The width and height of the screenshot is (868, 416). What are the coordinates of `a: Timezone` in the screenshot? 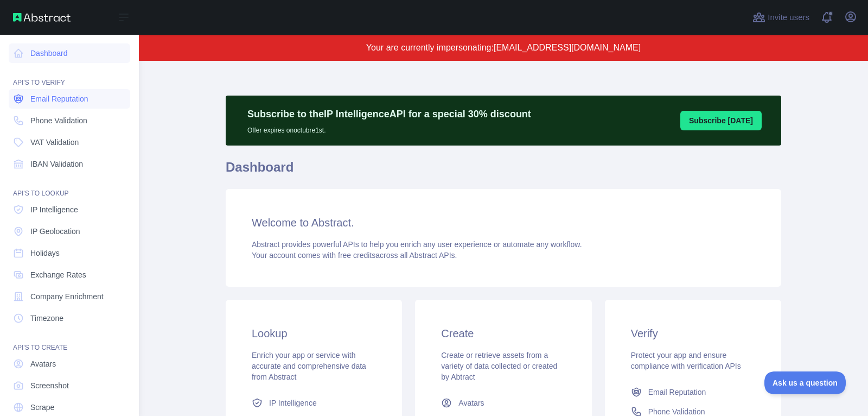 It's located at (70, 318).